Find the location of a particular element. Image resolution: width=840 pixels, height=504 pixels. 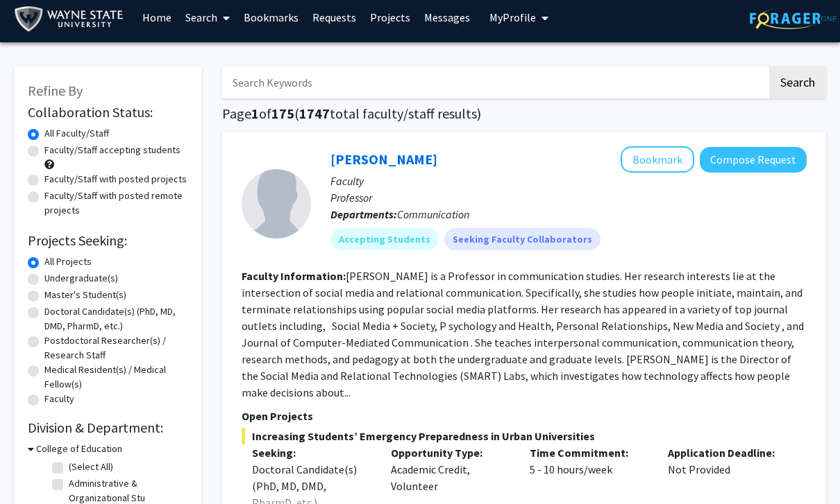

span: 1747 is located at coordinates (315, 113).